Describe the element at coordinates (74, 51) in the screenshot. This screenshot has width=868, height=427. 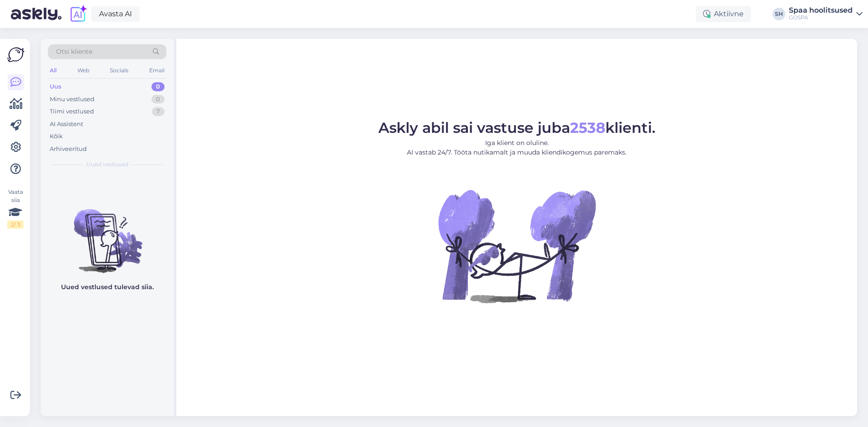
I see `span: Otsi kliente` at that location.